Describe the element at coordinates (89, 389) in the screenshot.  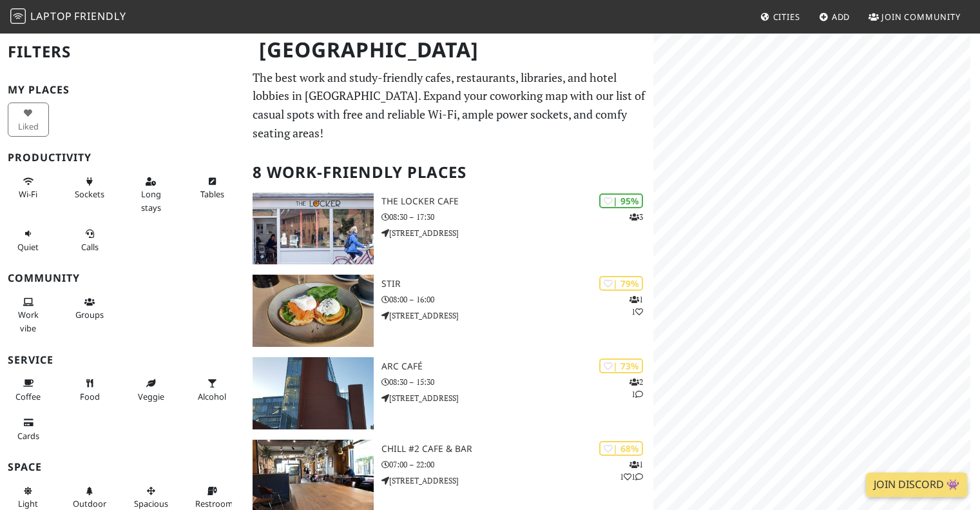
I see `button: Food` at that location.